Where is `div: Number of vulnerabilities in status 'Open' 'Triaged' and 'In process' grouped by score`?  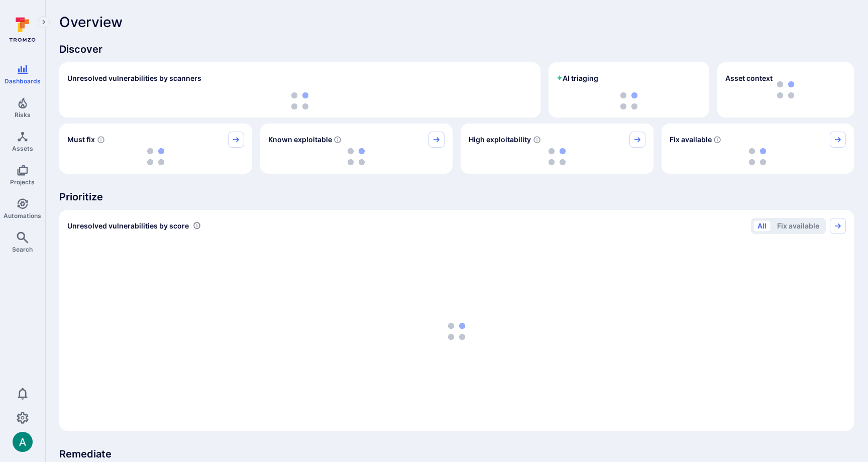 div: Number of vulnerabilities in status 'Open' 'Triaged' and 'In process' grouped by score is located at coordinates (197, 226).